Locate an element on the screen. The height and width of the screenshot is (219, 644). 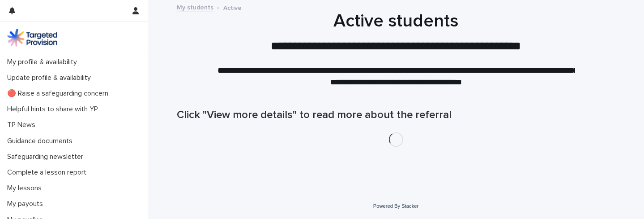
p: Active is located at coordinates (232, 7).